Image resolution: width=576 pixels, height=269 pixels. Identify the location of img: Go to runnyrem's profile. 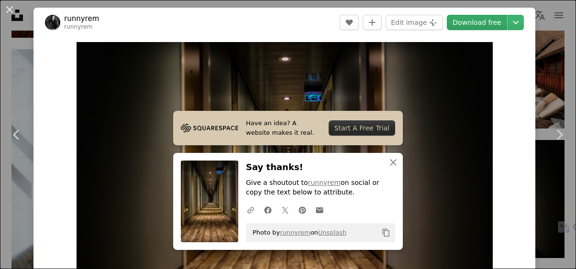
(53, 22).